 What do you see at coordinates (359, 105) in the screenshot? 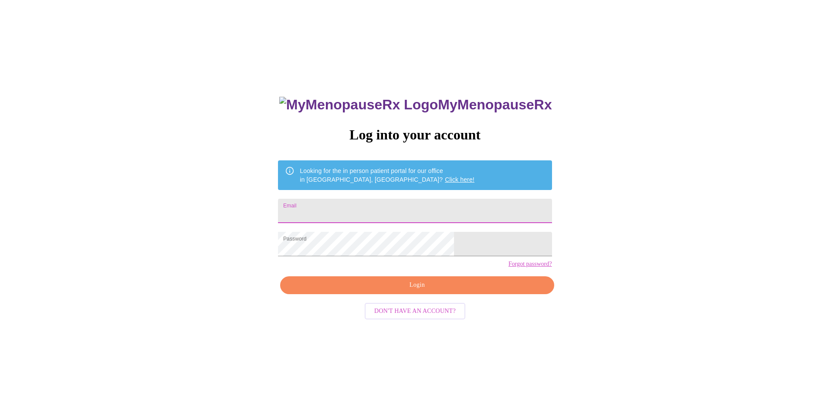
I see `img: MyMenopauseRx Logo` at bounding box center [359, 105].